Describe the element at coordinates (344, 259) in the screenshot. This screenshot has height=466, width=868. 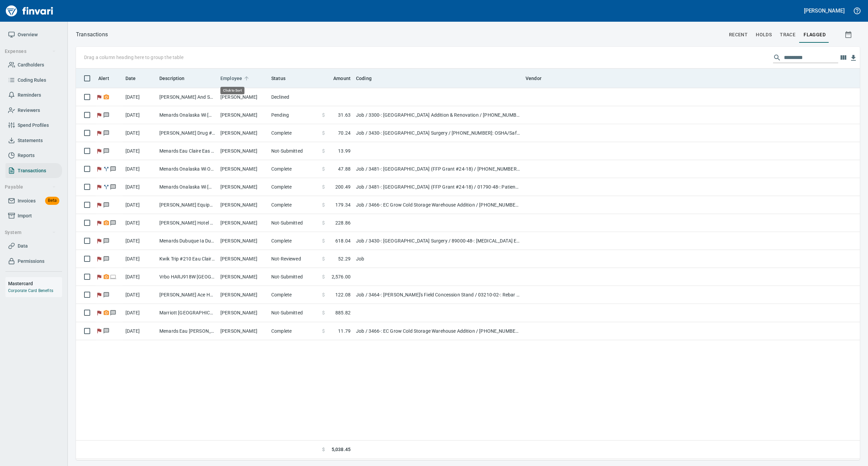
I see `span: 52.29` at that location.